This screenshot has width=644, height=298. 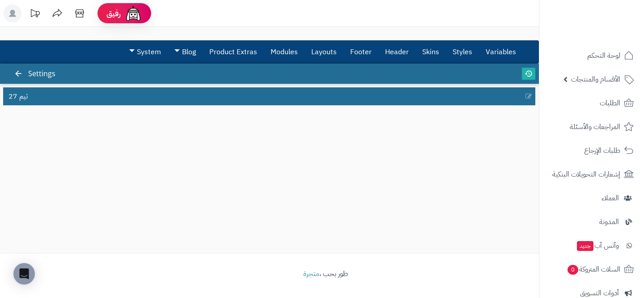 What do you see at coordinates (573, 270) in the screenshot?
I see `span: 0` at bounding box center [573, 270].